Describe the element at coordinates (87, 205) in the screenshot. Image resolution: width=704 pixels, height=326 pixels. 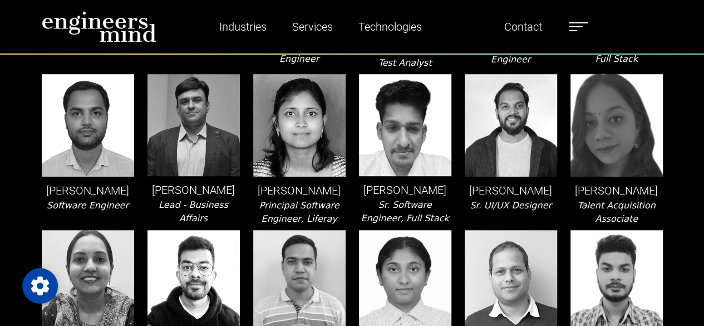
I see `i: Software Engineer` at that location.